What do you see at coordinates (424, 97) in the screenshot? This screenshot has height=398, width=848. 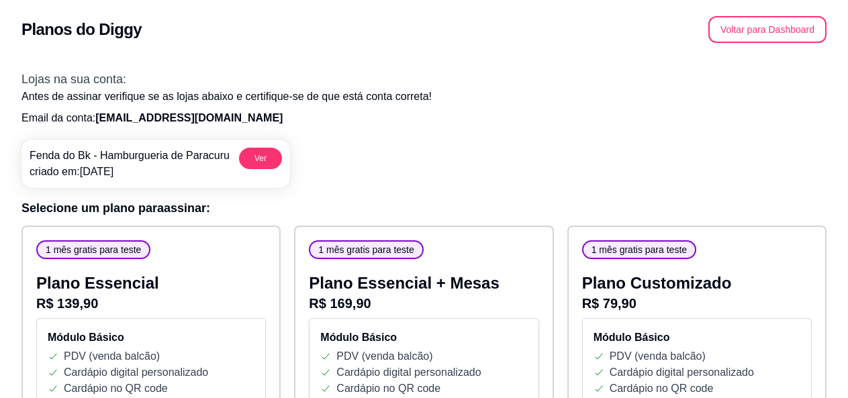 I see `p: Antes de assinar verifique se as lojas abaixo e certifique-se de que está conta correta!` at bounding box center [424, 97].